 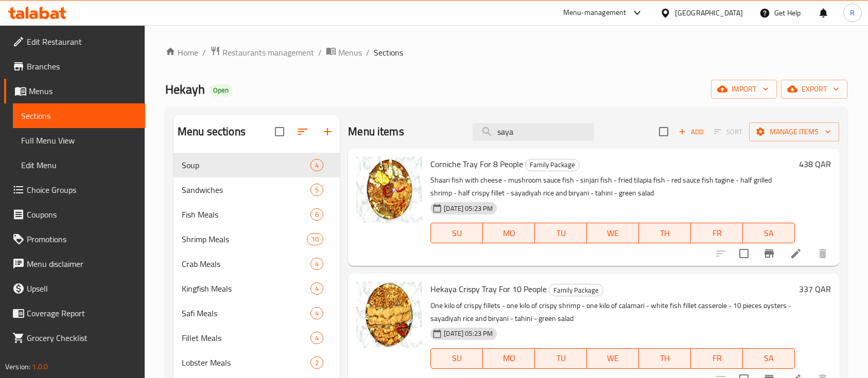 I want to click on div: Sandwiches5, so click(x=257, y=190).